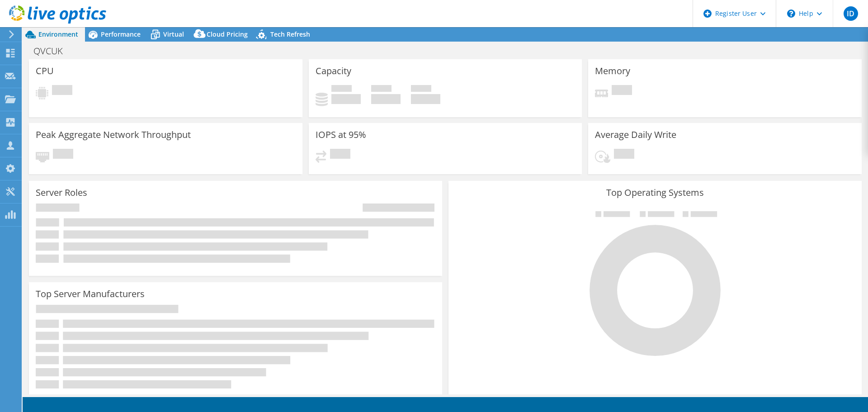 This screenshot has height=412, width=868. Describe the element at coordinates (381, 90) in the screenshot. I see `span: Free` at that location.